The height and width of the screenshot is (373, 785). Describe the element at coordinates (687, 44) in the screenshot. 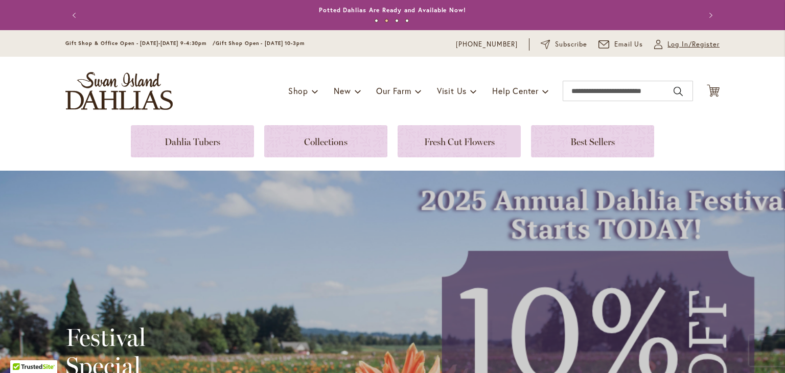

I see `a: Log In/Register` at that location.